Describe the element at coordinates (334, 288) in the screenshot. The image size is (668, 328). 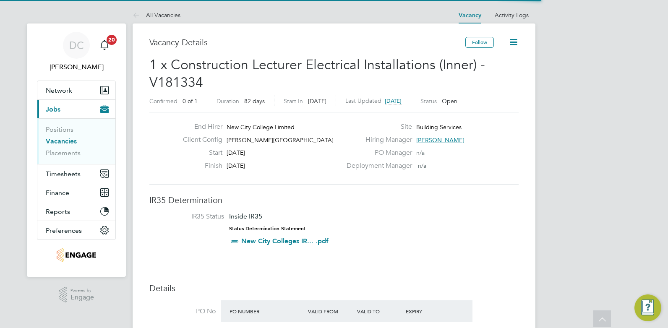
I see `h3: Details` at that location.